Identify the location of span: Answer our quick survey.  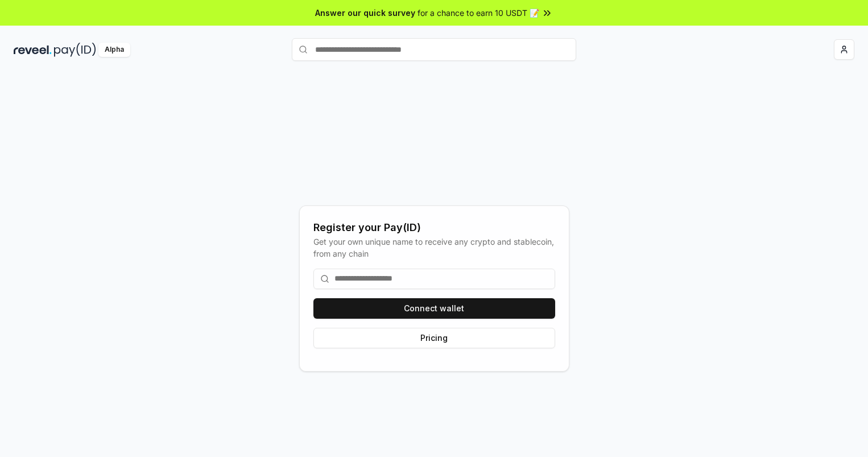
(365, 13).